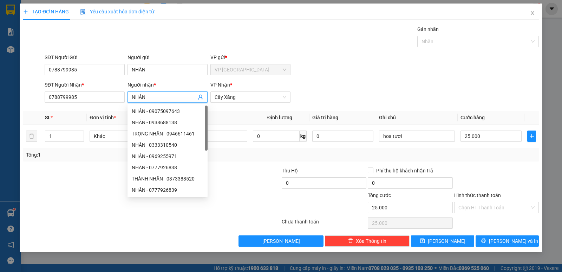 This screenshot has width=562, height=272. I want to click on button: deleteXóa Thông tin, so click(367, 241).